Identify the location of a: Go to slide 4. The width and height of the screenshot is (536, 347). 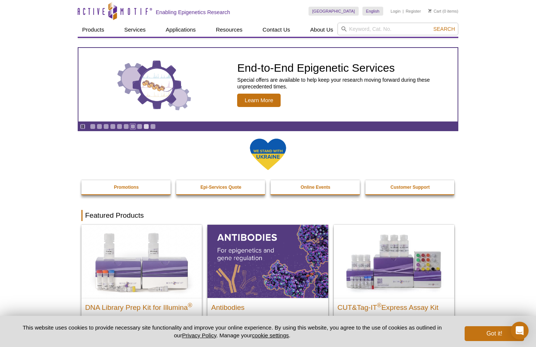
(113, 126).